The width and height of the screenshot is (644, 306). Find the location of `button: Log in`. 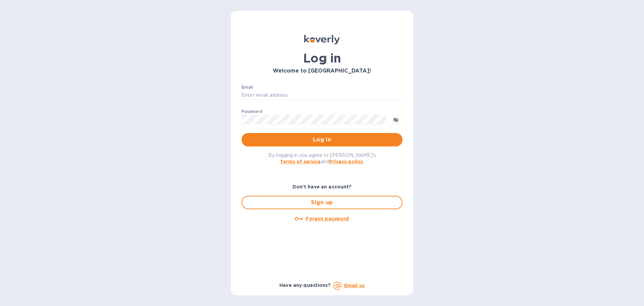

button: Log in is located at coordinates (322, 140).